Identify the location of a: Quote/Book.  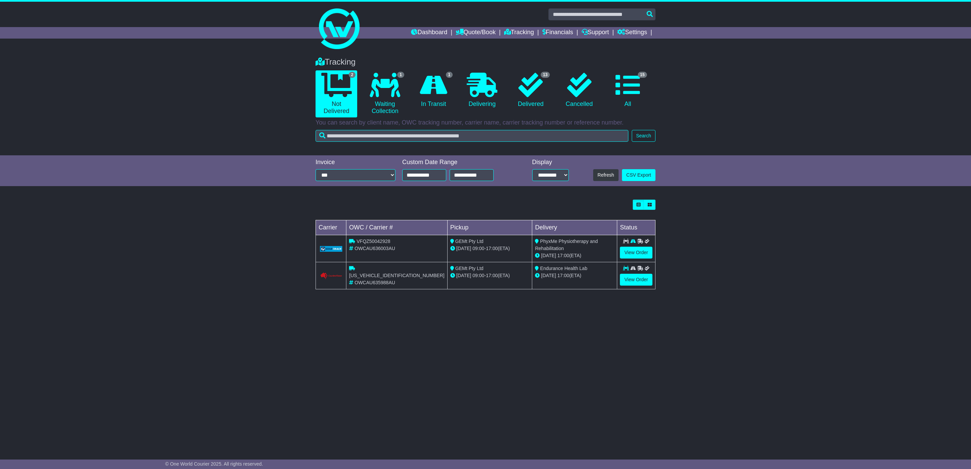
(476, 33).